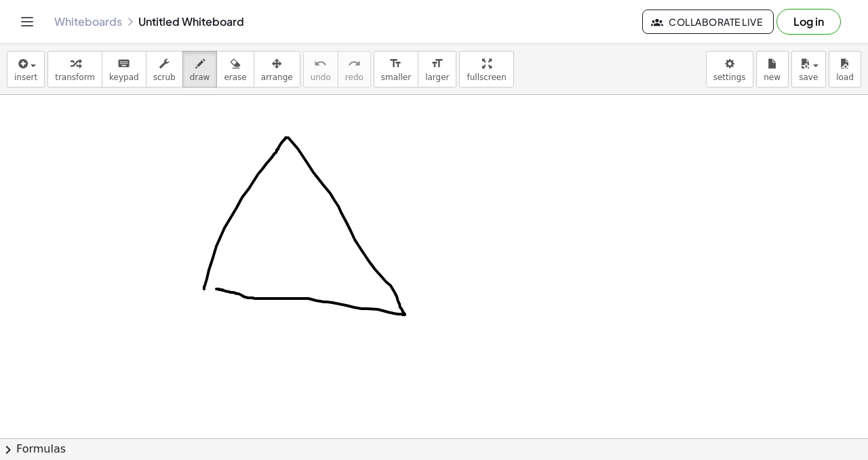  I want to click on button: Toggle navigation, so click(27, 22).